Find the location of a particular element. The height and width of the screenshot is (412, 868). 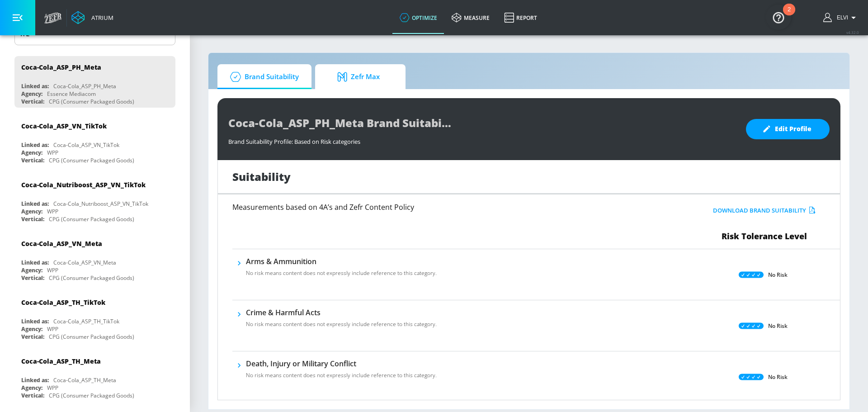

div: Death, Injury or Military ConflictNo risk means content does not expressly include reference to t... is located at coordinates (341, 372).